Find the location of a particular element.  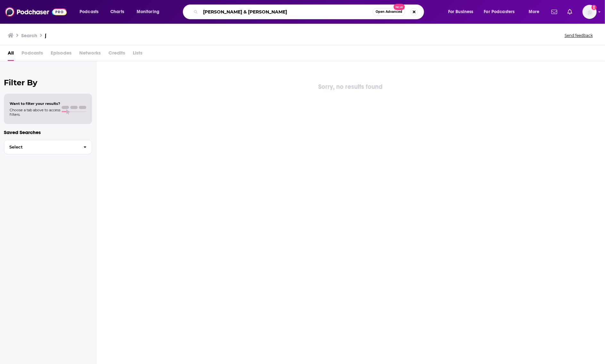

button: Send feedback is located at coordinates (579, 35).